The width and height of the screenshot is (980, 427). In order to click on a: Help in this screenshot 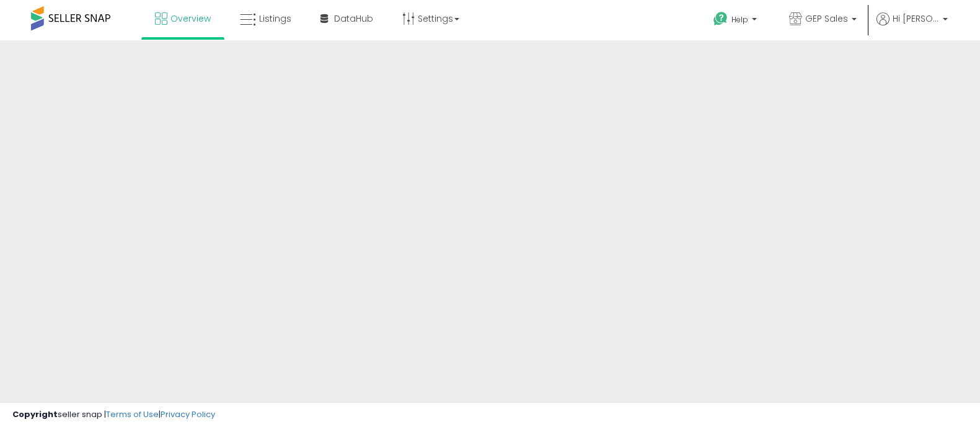, I will do `click(737, 21)`.